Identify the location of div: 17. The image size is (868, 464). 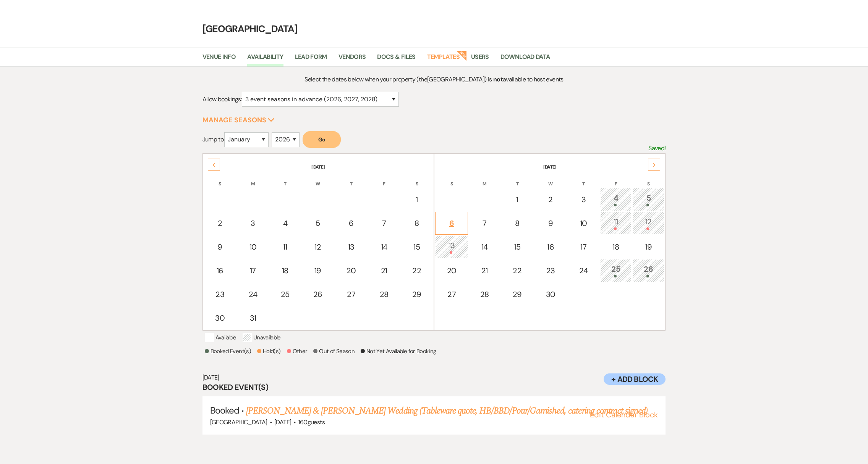
(253, 271).